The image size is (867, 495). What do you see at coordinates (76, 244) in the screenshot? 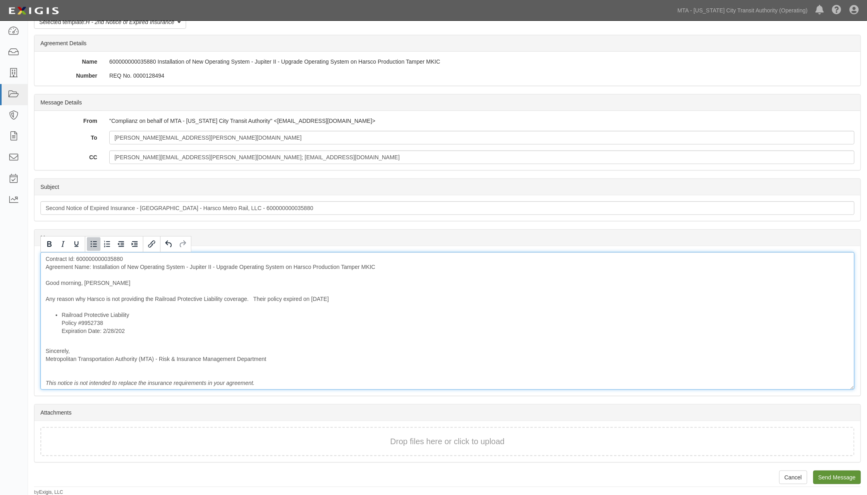
I see `button: Underline` at bounding box center [76, 244].